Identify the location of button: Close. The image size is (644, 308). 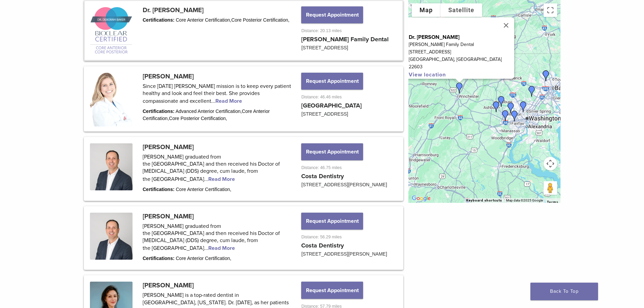
(506, 26).